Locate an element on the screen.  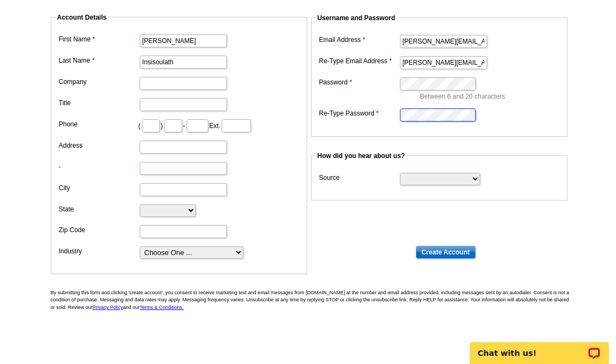
input: Create Account is located at coordinates (446, 253).